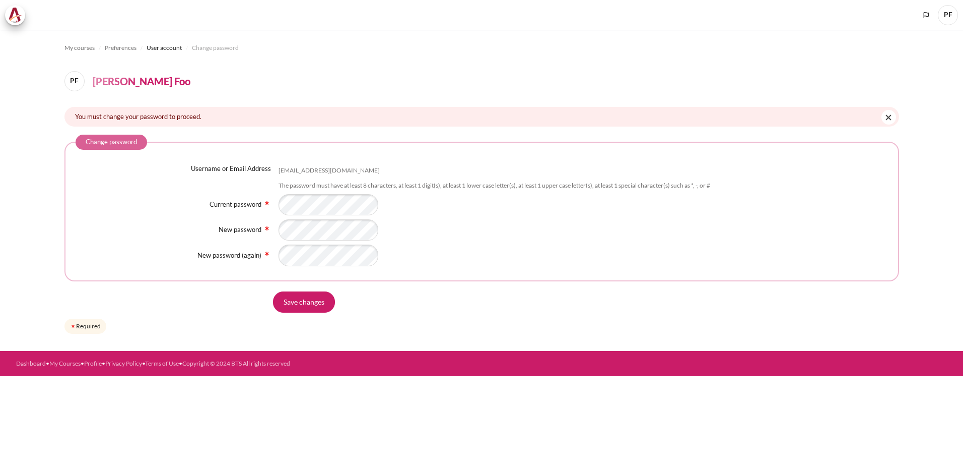 This screenshot has width=963, height=466. Describe the element at coordinates (120, 48) in the screenshot. I see `a: Preferences` at that location.